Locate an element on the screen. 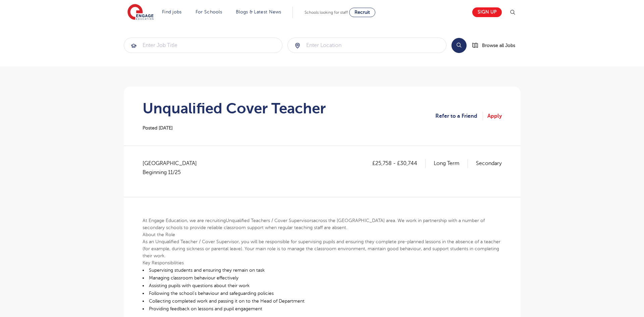 The height and width of the screenshot is (317, 644). p: As an Unqualified Teacher / Cover Supervisor, you will be responsible for supervising pupils and ... is located at coordinates (322, 248).